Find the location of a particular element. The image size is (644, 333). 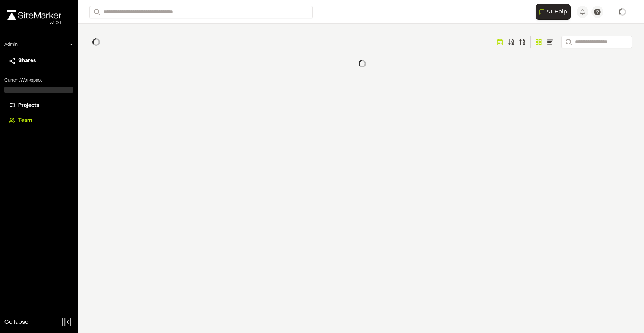

a: Shares is located at coordinates (39, 61).